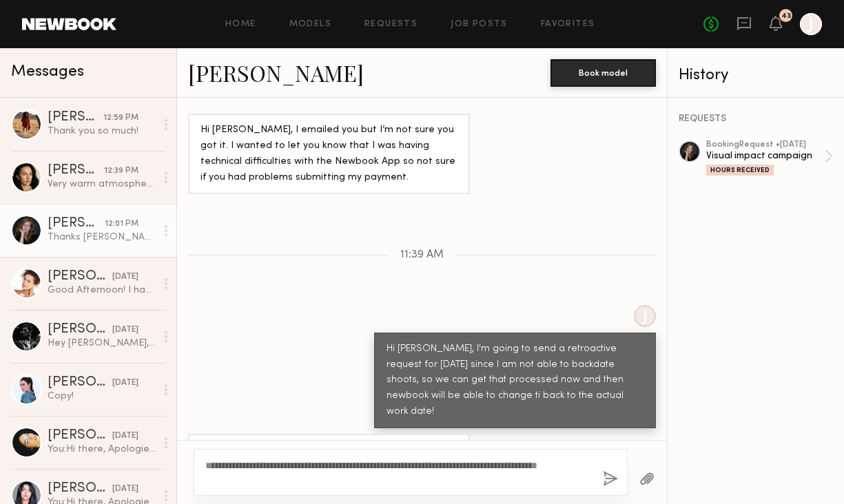 The image size is (844, 504). What do you see at coordinates (310, 24) in the screenshot?
I see `a: Models` at bounding box center [310, 24].